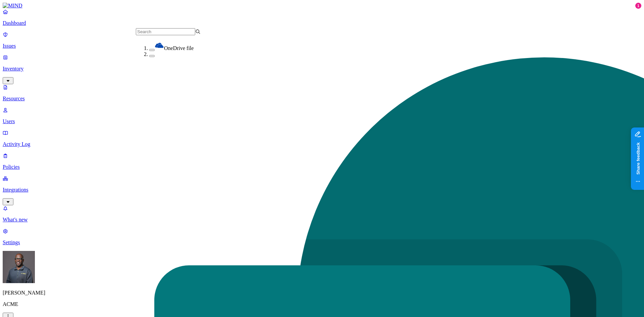 Image resolution: width=644 pixels, height=317 pixels. What do you see at coordinates (322, 161) in the screenshot?
I see `a: Policies` at bounding box center [322, 161].